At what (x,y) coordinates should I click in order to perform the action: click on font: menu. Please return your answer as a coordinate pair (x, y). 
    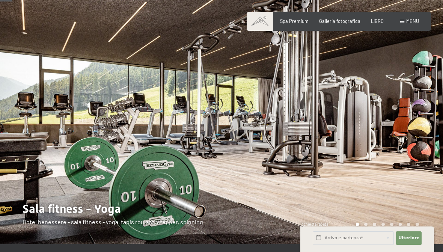
    Looking at the image, I should click on (412, 21).